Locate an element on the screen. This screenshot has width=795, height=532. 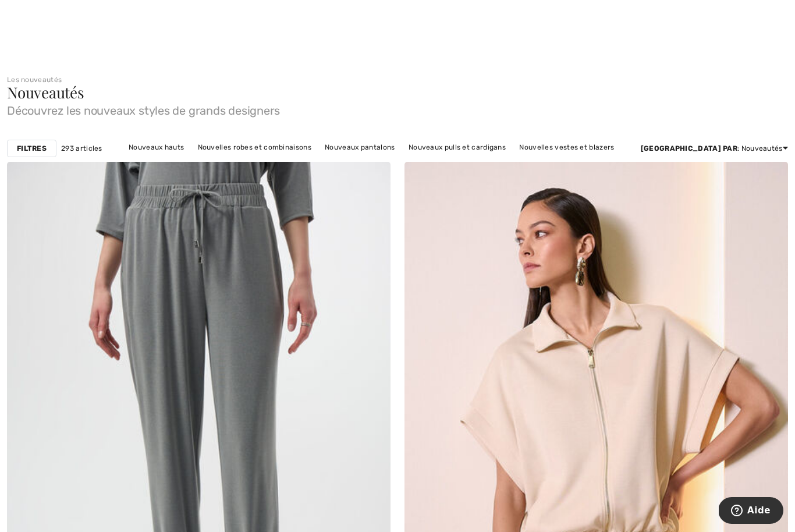
a: Nouveaux vêtements d'extérieur is located at coordinates (405, 163).